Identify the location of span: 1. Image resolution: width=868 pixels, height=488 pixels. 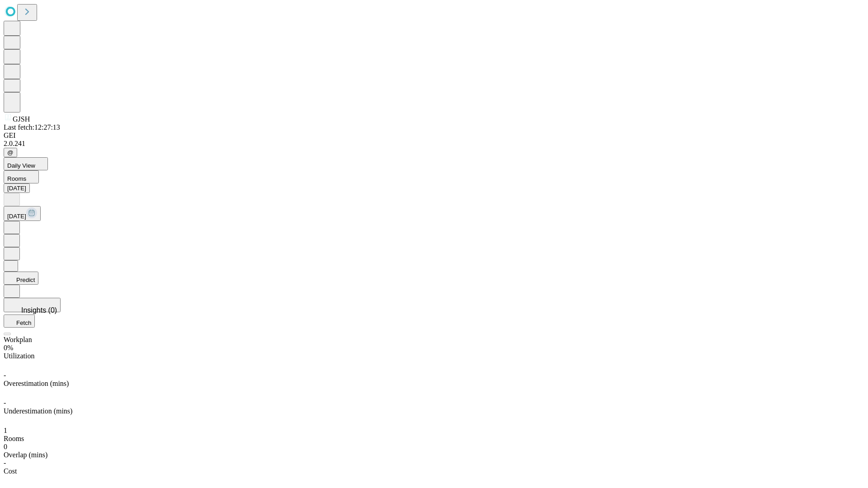
(6, 430).